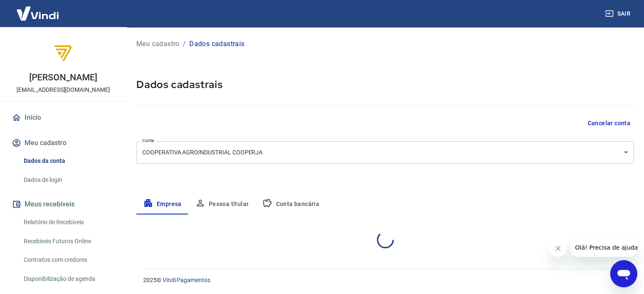 This screenshot has height=294, width=644. Describe the element at coordinates (148, 140) in the screenshot. I see `label: Conta` at that location.